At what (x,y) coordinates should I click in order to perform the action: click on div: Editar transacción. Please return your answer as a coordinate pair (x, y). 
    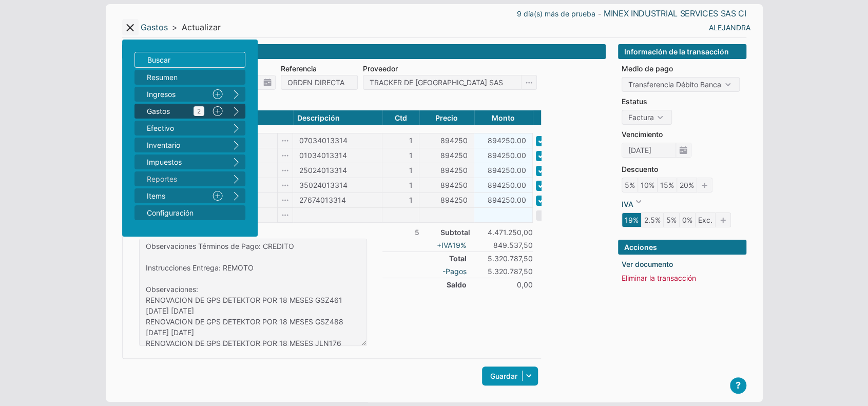
    Looking at the image, I should click on (364, 51).